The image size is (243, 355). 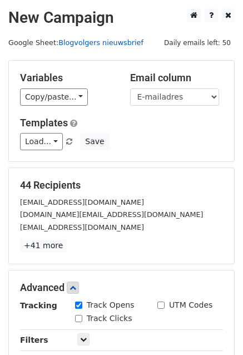 I want to click on strong: Tracking, so click(x=38, y=306).